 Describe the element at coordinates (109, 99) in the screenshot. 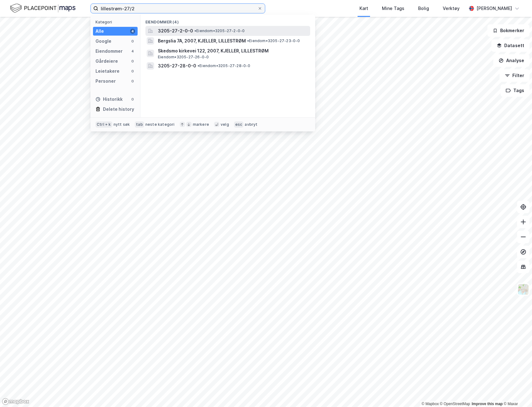

I see `div: Historikk` at that location.